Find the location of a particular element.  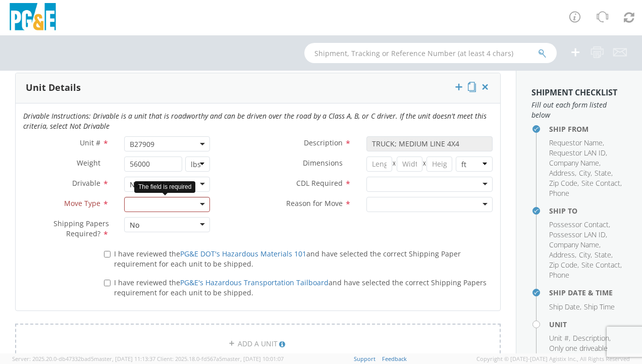

input: Height is located at coordinates (439, 164).